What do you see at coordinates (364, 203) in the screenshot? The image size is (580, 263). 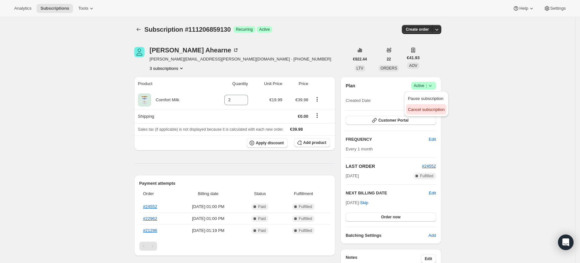 I see `button: Skip` at bounding box center [364, 203].